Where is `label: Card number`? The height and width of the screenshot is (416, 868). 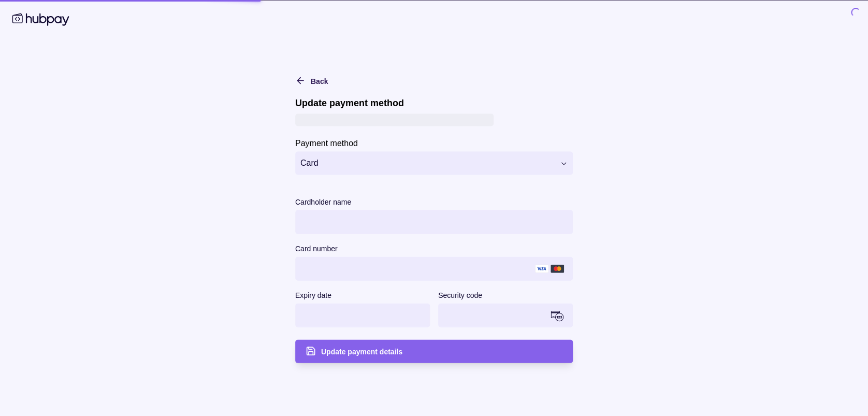 label: Card number is located at coordinates (316, 248).